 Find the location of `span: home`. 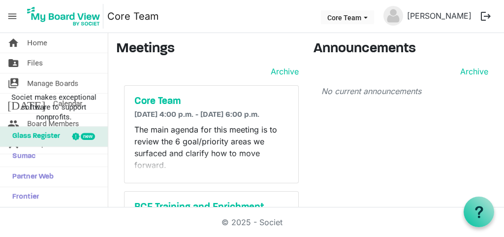

span: home is located at coordinates (13, 43).